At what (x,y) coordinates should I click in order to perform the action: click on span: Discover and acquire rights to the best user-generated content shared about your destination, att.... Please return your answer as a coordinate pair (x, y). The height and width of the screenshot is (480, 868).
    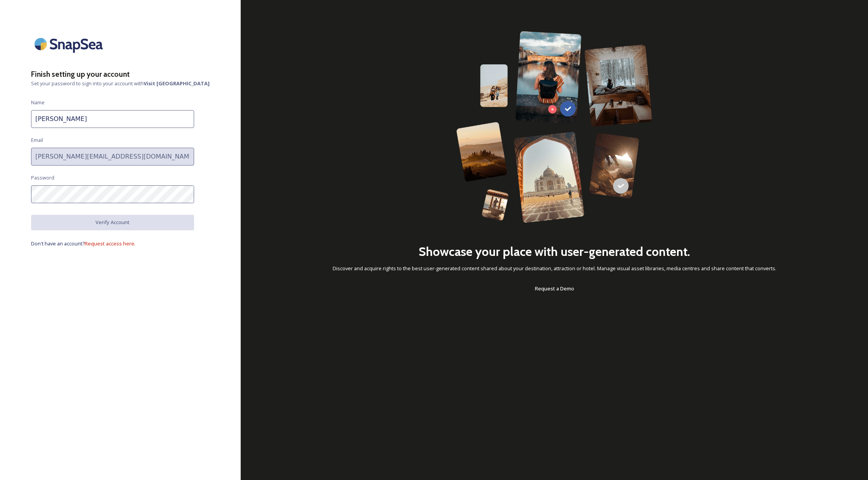
    Looking at the image, I should click on (554, 268).